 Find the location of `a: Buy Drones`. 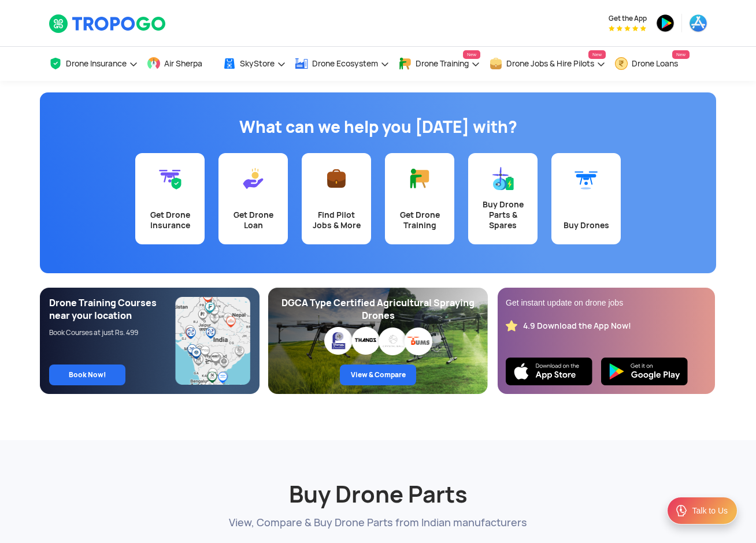

a: Buy Drones is located at coordinates (586, 199).